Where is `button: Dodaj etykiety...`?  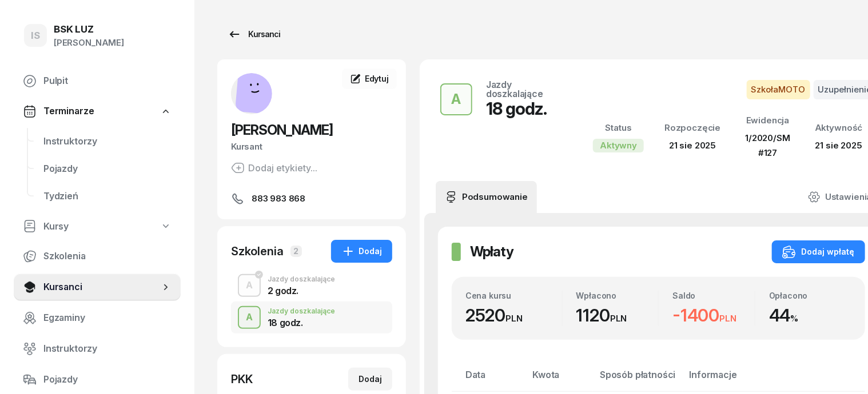
button: Dodaj etykiety... is located at coordinates (274, 168).